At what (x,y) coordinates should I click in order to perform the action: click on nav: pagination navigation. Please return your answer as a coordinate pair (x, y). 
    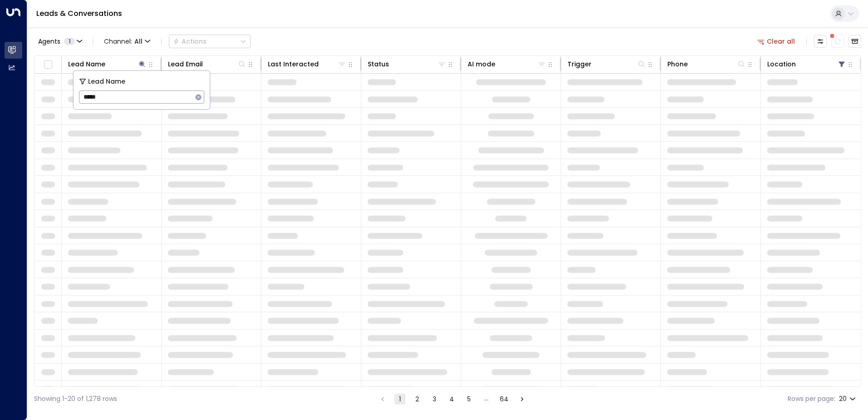
    Looking at the image, I should click on (452, 398).